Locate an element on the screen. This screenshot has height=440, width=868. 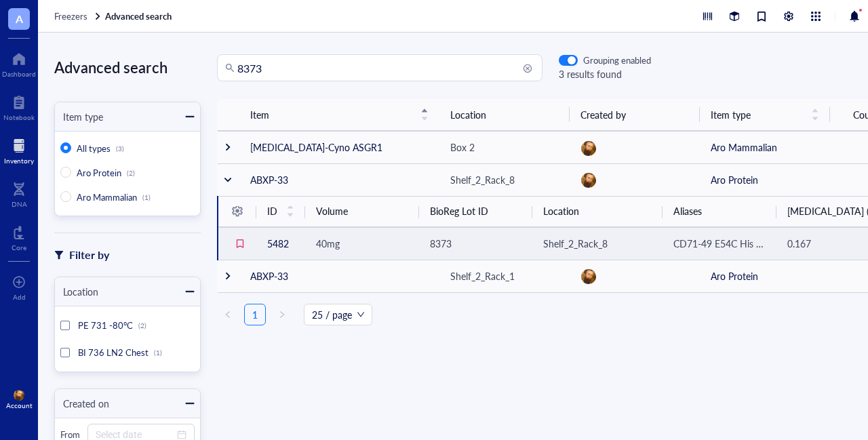
div: Page Size is located at coordinates (338, 315).